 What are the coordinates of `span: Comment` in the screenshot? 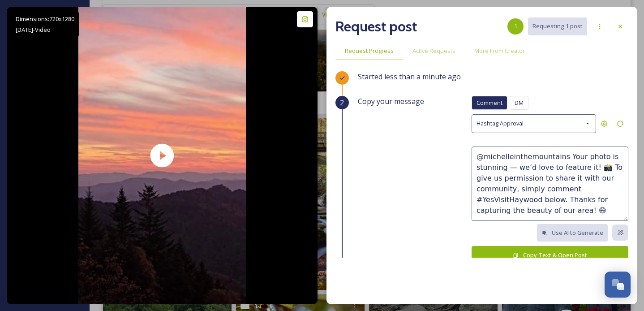 It's located at (490, 102).